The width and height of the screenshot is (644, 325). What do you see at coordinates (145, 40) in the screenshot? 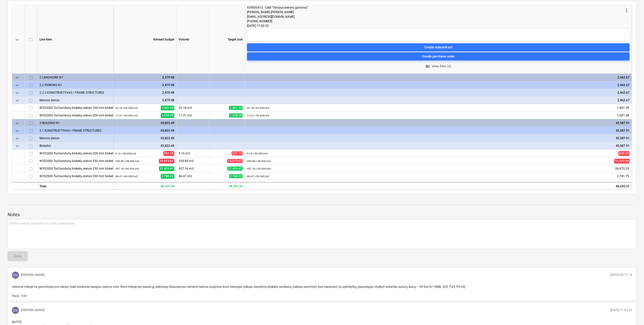
I see `div: Revised budget` at bounding box center [145, 40].